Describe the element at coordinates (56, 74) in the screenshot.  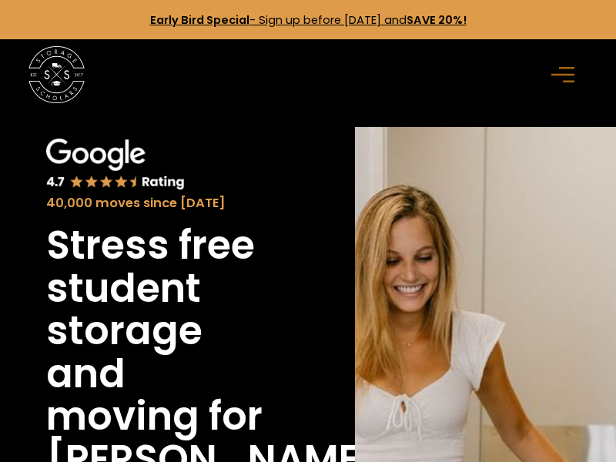
I see `img: Storage Scholars main logo` at that location.